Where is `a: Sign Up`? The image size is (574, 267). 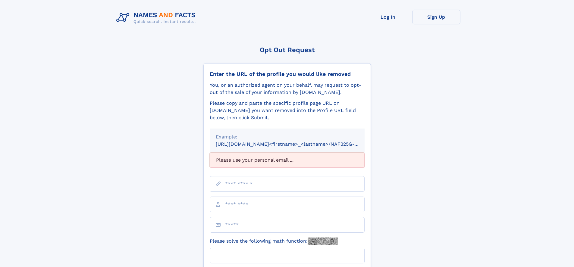
a: Sign Up is located at coordinates (436, 17).